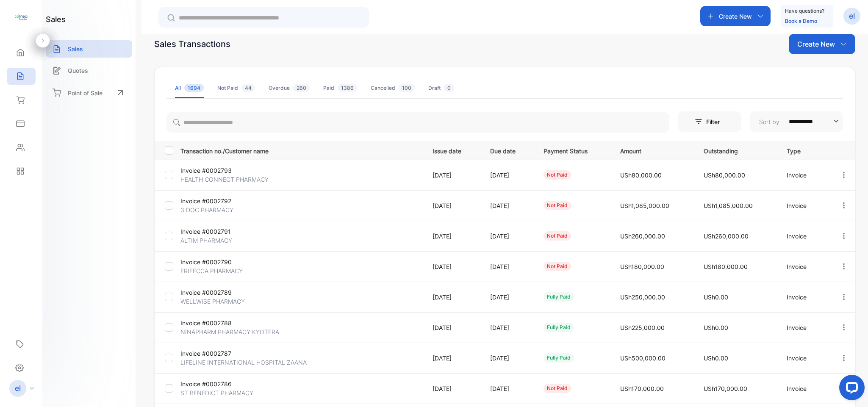 The image size is (868, 407). I want to click on div: Not Paid, so click(236, 88).